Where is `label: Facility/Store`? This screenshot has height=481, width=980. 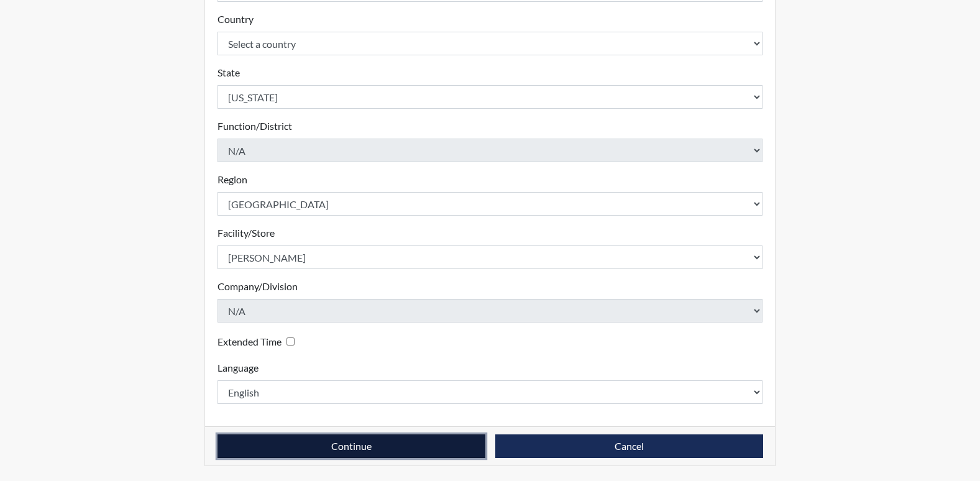
label: Facility/Store is located at coordinates (246, 233).